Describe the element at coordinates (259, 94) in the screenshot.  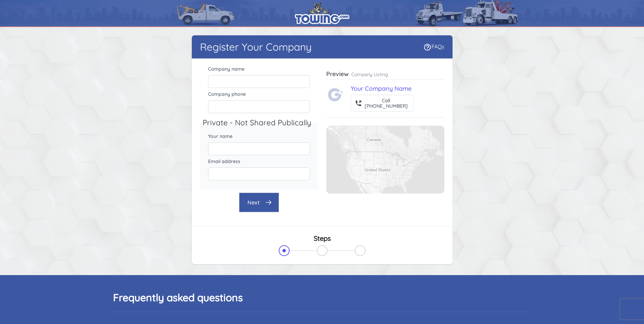
I see `label: Company phone` at that location.